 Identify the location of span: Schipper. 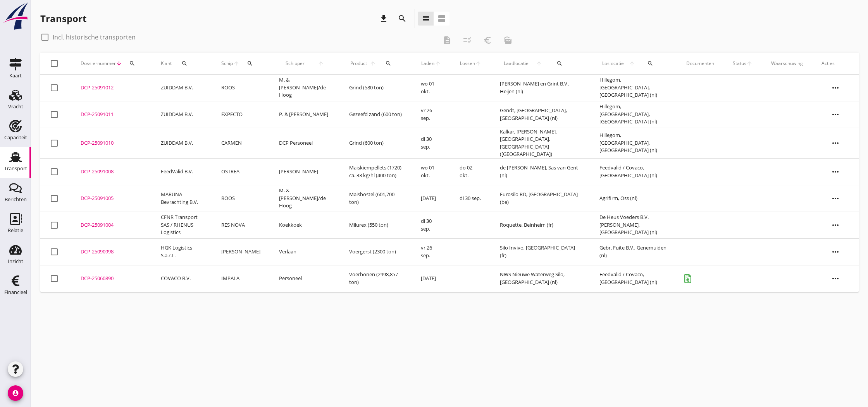
(295, 63).